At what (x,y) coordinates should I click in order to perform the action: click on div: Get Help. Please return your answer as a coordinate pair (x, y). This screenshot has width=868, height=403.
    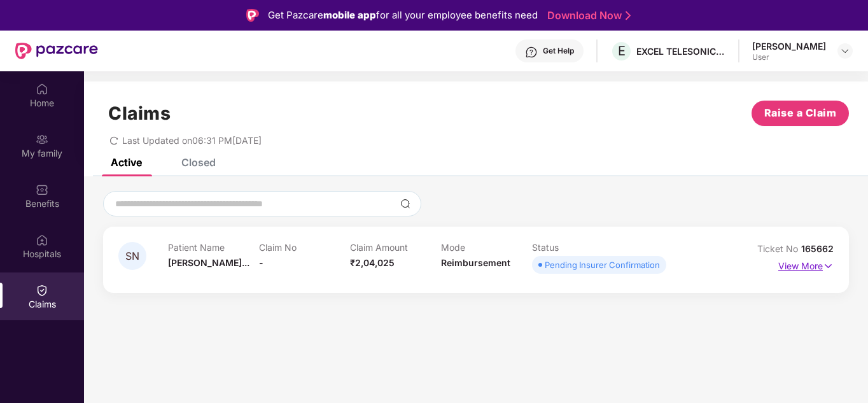
    Looking at the image, I should click on (558, 51).